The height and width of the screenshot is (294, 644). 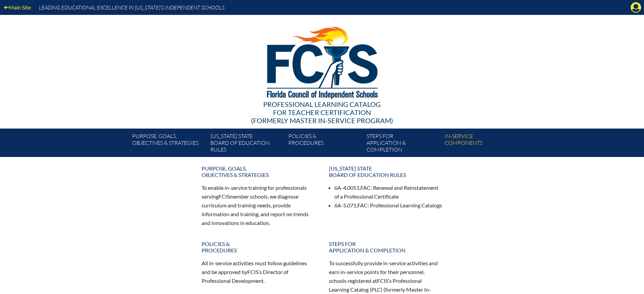 What do you see at coordinates (322, 113) in the screenshot?
I see `div: Professional Learning Catalog (formerly Master In-service Program)` at bounding box center [322, 113].